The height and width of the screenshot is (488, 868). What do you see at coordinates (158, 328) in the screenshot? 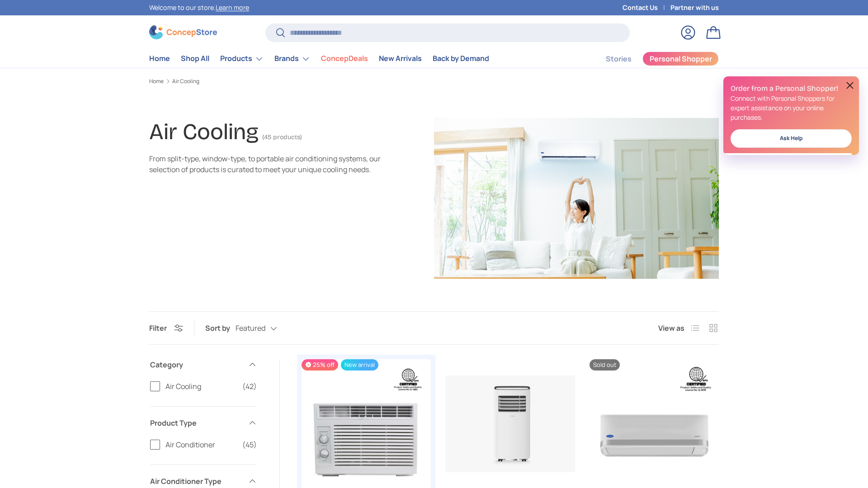
I see `span: Filter` at bounding box center [158, 328].